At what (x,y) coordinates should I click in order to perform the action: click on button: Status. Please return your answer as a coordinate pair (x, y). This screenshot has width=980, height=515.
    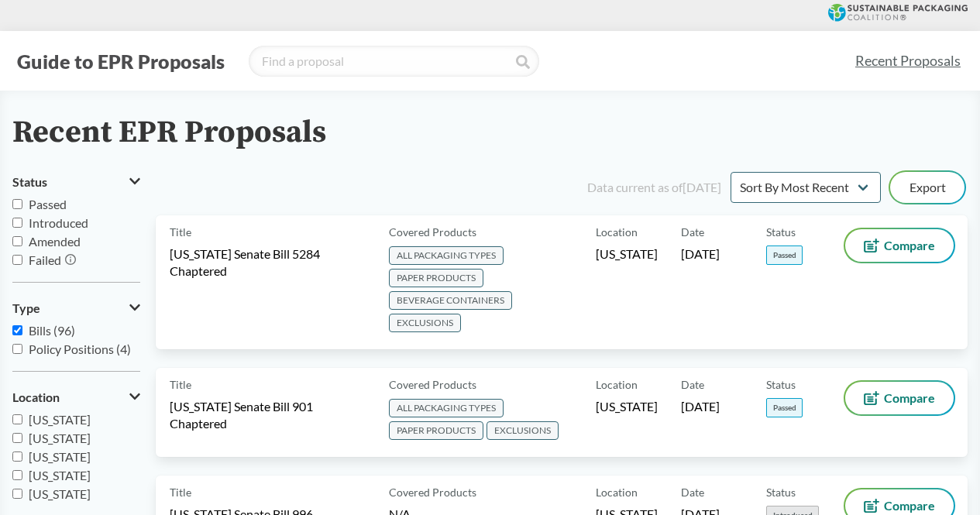
    Looking at the image, I should click on (76, 182).